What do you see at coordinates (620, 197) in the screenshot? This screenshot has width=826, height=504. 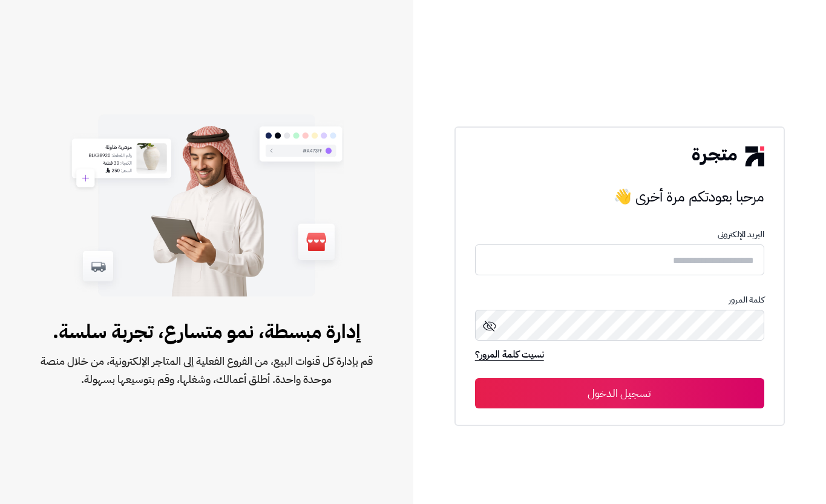 I see `h3: مرحبا بعودتكم مرة أخرى 👋` at bounding box center [620, 197].